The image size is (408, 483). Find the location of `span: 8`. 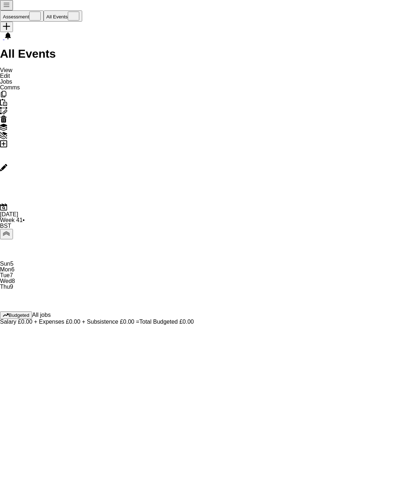

span: 8 is located at coordinates (13, 281).